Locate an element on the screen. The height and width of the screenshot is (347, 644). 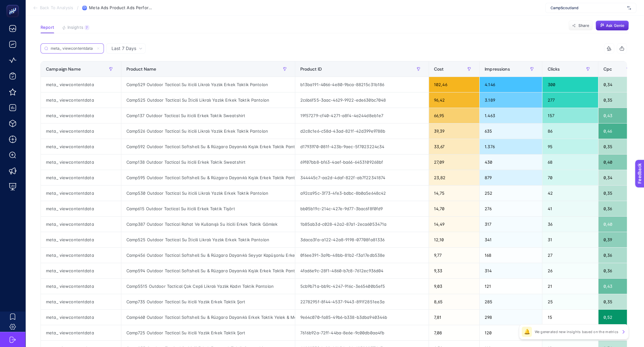
div: Camp5515 Outdoor Tactical Çok Cepli Likralı Yazlık Kadın Taktik Pantolon is located at coordinates (208, 286).